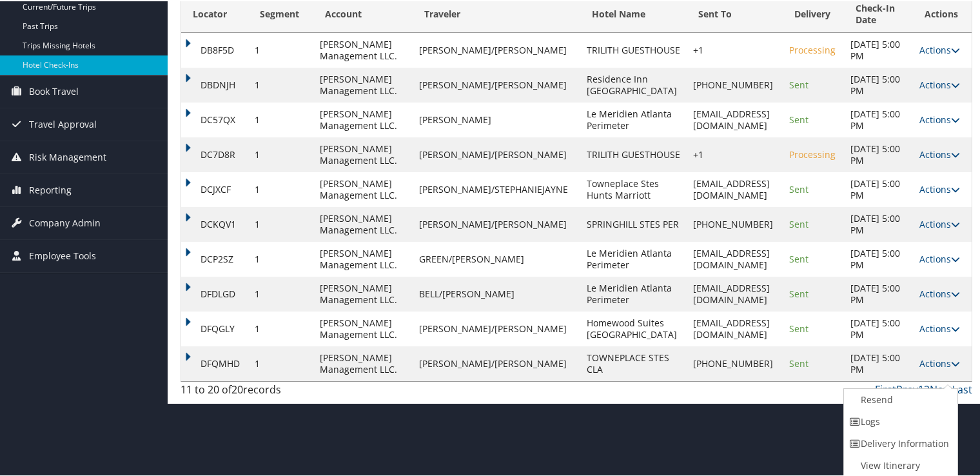 The image size is (980, 476). What do you see at coordinates (215, 363) in the screenshot?
I see `td: DFQMHD` at bounding box center [215, 363].